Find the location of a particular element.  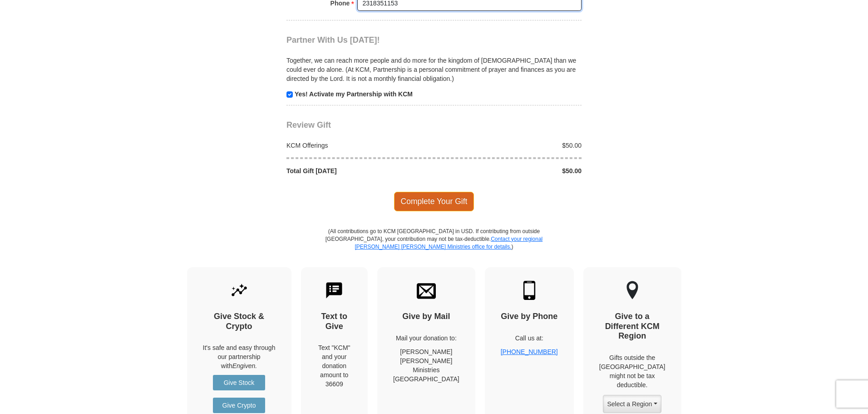

p: Call us at: is located at coordinates (530, 338).